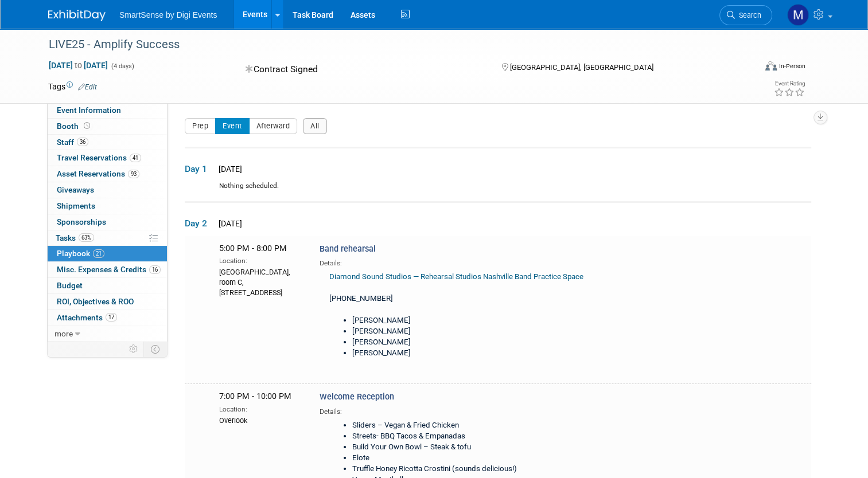 The height and width of the screenshot is (478, 868). Describe the element at coordinates (107, 126) in the screenshot. I see `a: Booth` at that location.